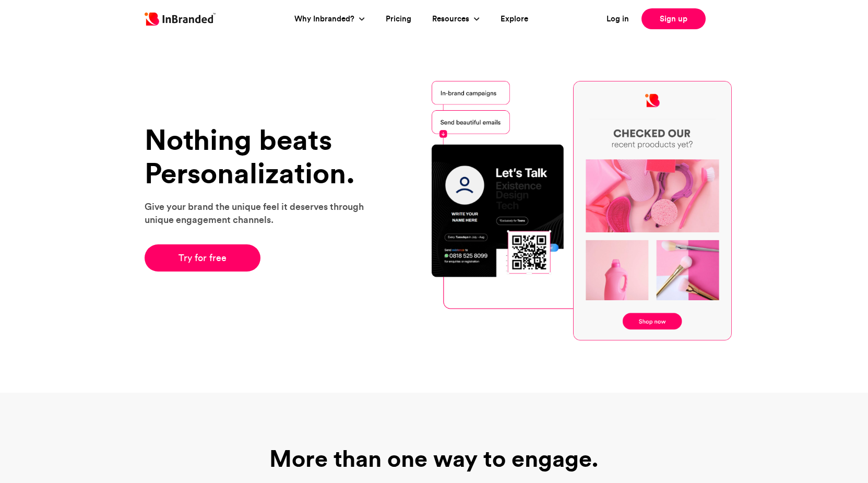 The width and height of the screenshot is (868, 483). Describe the element at coordinates (260, 156) in the screenshot. I see `h1: Nothing beats Personalization.` at that location.